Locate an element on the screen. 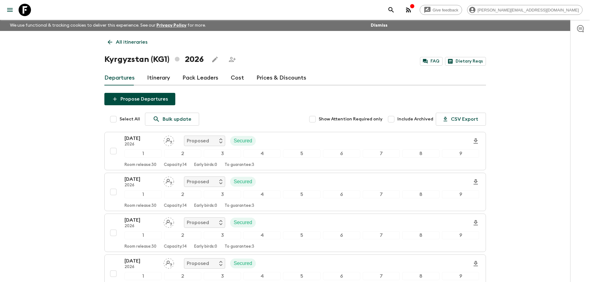 The image size is (590, 282). a: Give feedback is located at coordinates (440, 10).